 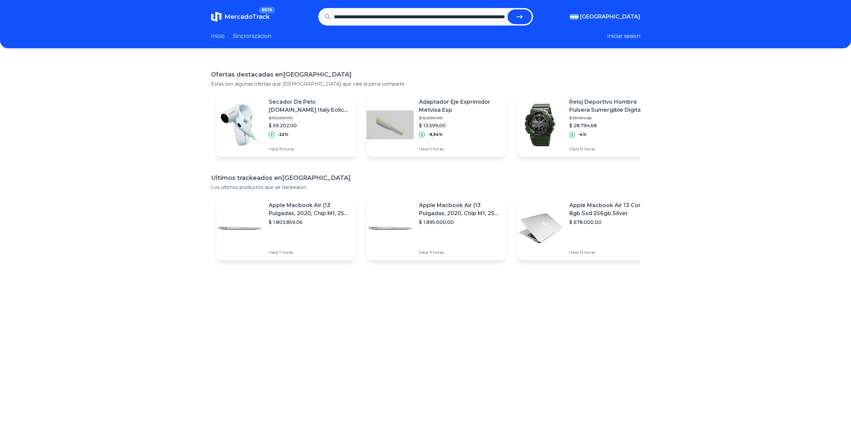 What do you see at coordinates (610, 222) in the screenshot?
I see `p: $ 678.000,00` at bounding box center [610, 222].